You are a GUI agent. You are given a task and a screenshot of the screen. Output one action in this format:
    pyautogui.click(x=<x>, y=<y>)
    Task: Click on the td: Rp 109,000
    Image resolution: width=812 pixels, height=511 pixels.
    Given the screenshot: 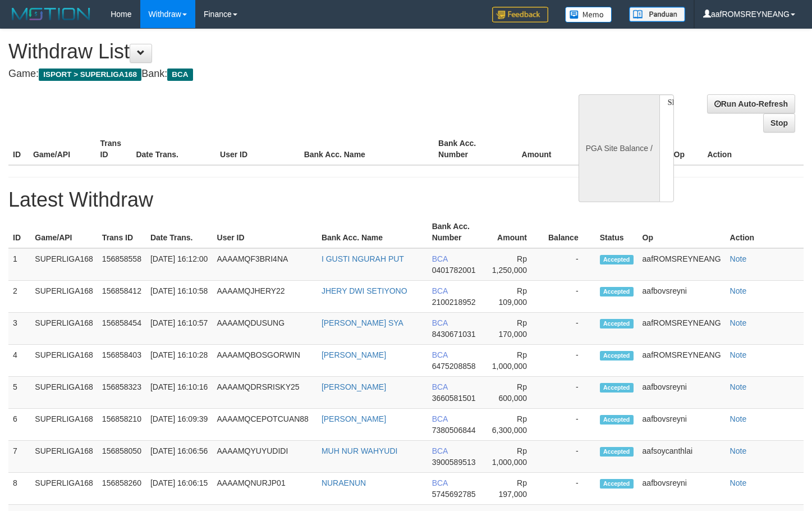 What is the action you would take?
    pyautogui.click(x=514, y=297)
    